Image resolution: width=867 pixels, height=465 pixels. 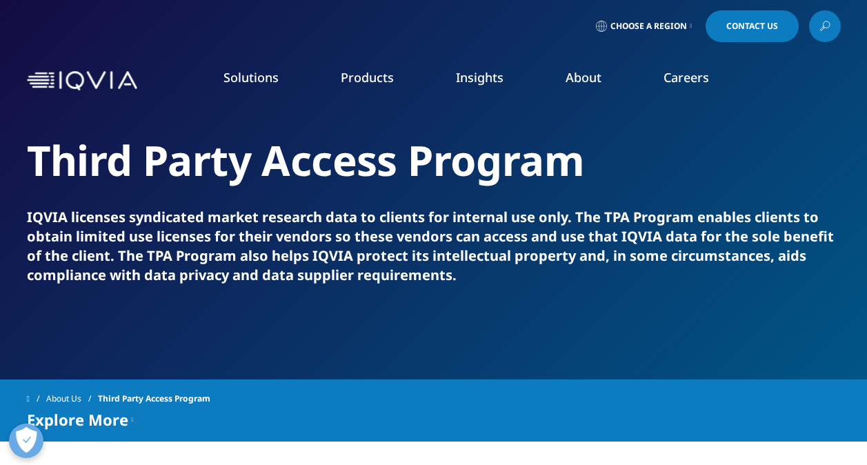 What do you see at coordinates (251, 77) in the screenshot?
I see `a: Solutions` at bounding box center [251, 77].